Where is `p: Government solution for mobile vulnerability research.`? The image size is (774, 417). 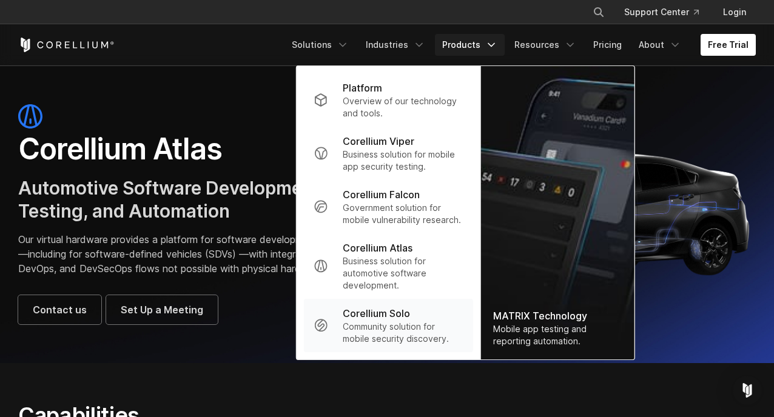 p: Government solution for mobile vulnerability research. is located at coordinates (403, 214).